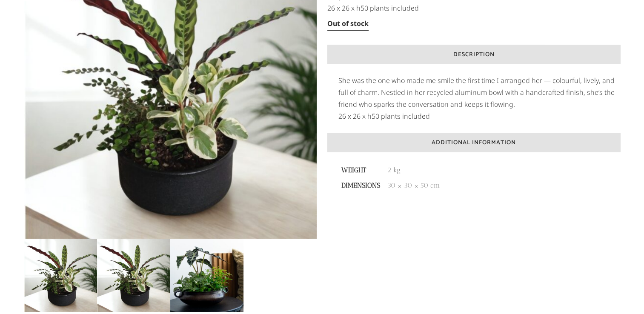 The image size is (644, 314). What do you see at coordinates (414, 170) in the screenshot?
I see `td: 2 kg` at bounding box center [414, 170].